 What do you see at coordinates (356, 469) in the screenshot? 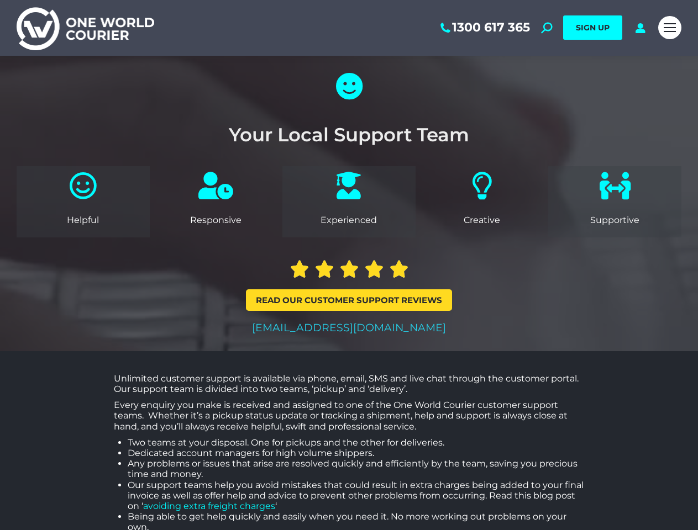
I see `li: Any problems or issues that arise are resolved quickly and efficiently by the team, saving you pr...` at bounding box center [356, 469].